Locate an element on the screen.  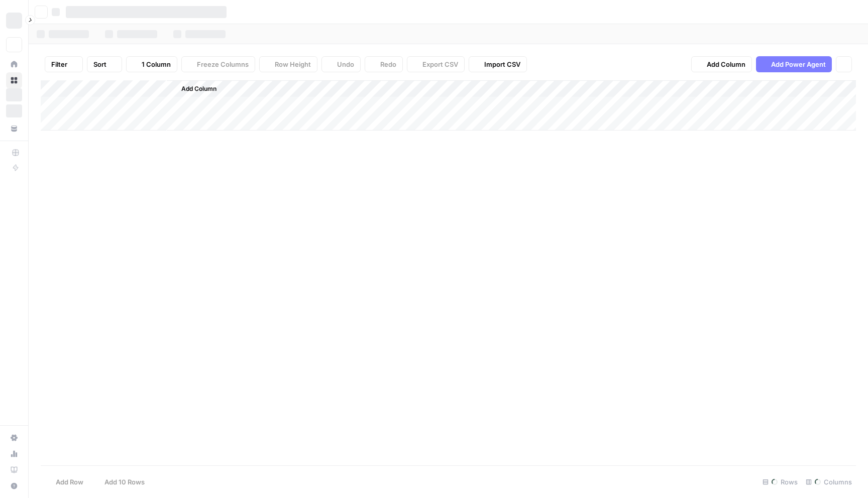
button: Import CSV is located at coordinates (498, 64).